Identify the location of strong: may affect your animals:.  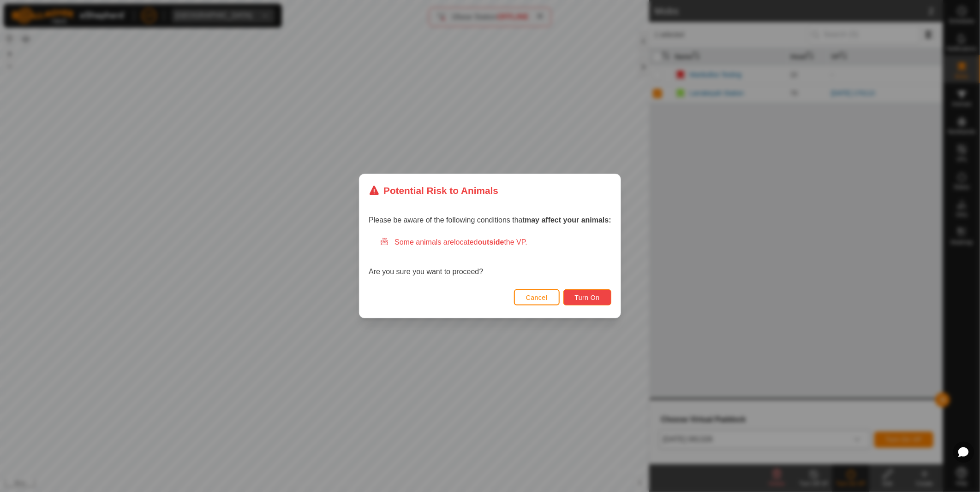
(568, 220).